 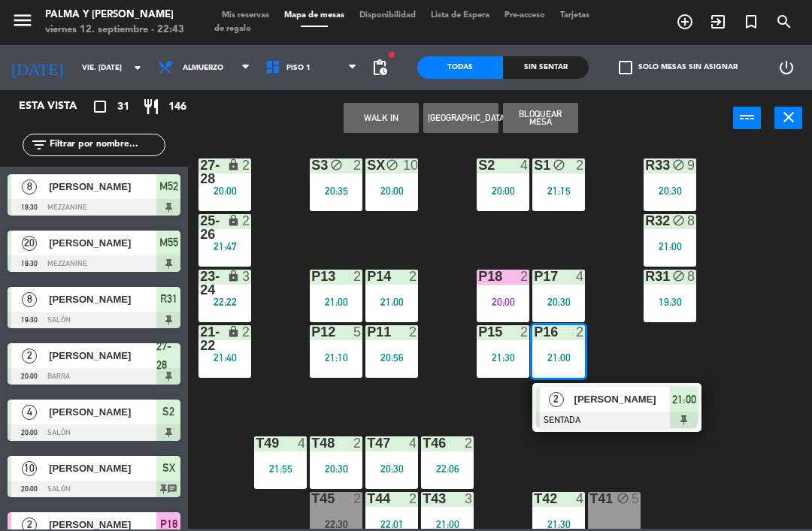 What do you see at coordinates (224, 358) in the screenshot?
I see `div: 21:40` at bounding box center [224, 358].